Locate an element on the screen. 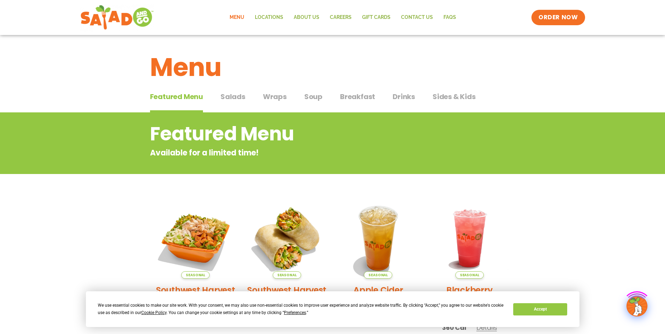 The height and width of the screenshot is (334, 665). div: Tabbed content is located at coordinates (333, 101).